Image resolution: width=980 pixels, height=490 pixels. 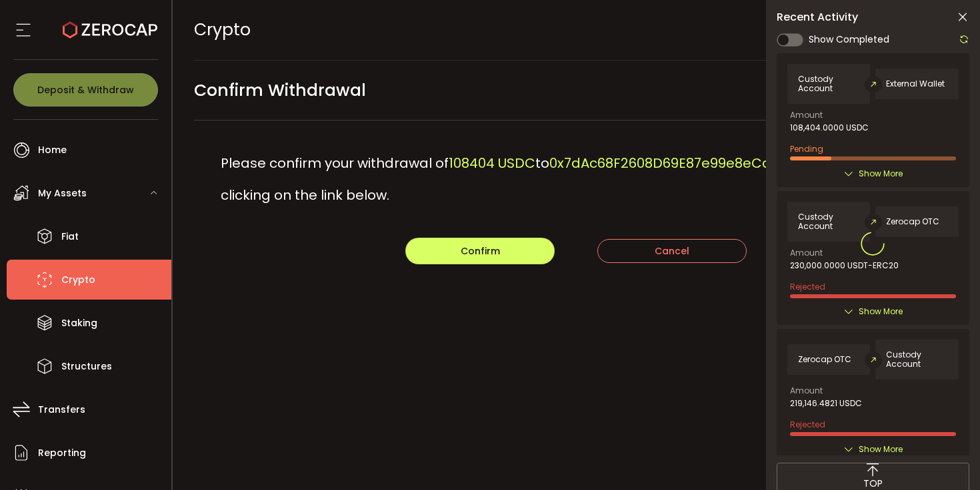 What do you see at coordinates (335, 163) in the screenshot?
I see `span: Please confirm your withdrawal of` at bounding box center [335, 163].